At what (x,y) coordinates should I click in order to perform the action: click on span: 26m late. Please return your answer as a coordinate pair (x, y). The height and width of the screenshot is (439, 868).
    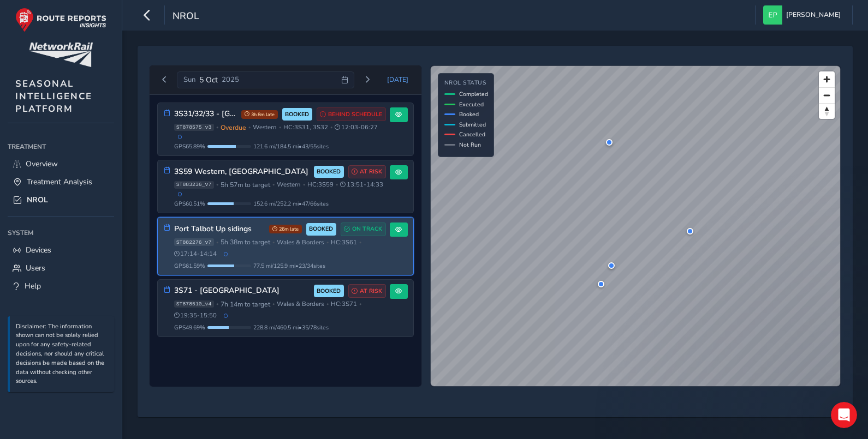
    Looking at the image, I should click on (285, 229).